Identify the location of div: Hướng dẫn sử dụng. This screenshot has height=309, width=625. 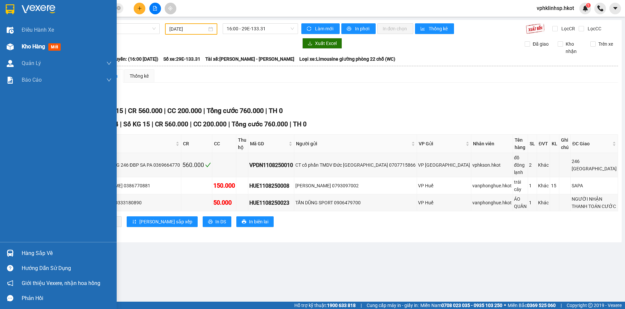
(67, 268).